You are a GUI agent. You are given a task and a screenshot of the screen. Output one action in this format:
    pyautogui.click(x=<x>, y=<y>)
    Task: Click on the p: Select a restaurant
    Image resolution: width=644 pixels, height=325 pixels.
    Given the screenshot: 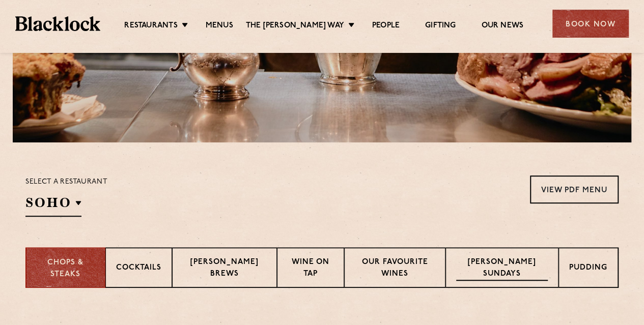 What is the action you would take?
    pyautogui.click(x=66, y=182)
    